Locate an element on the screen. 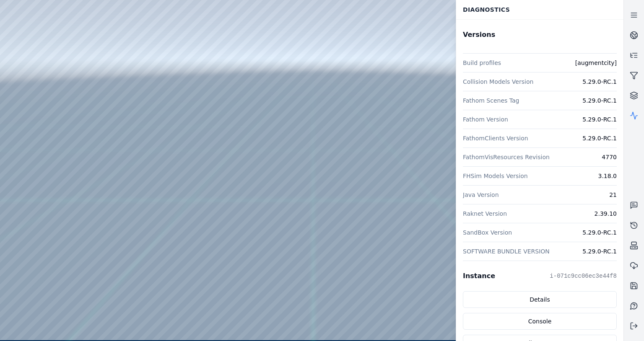 This screenshot has height=341, width=644. a: Details is located at coordinates (540, 299).